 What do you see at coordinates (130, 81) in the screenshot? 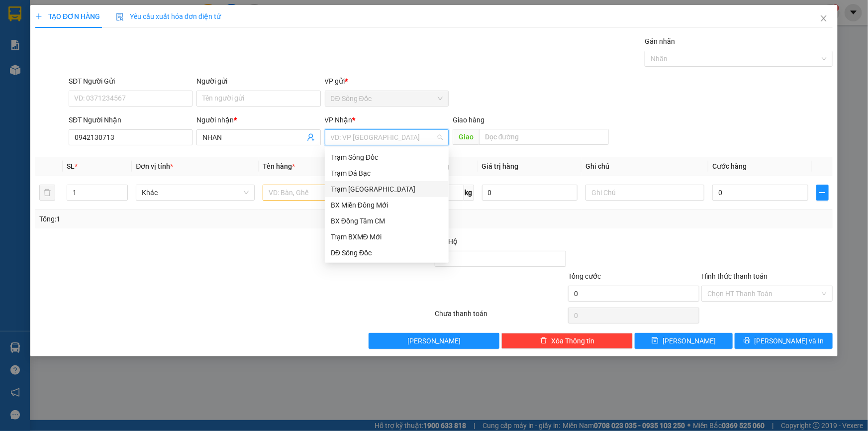
I see `div: SĐT Người Gửi` at bounding box center [130, 81].